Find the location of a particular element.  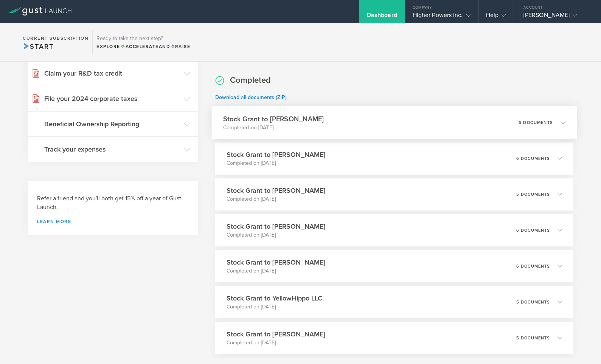

h2: Completed is located at coordinates (250, 80).